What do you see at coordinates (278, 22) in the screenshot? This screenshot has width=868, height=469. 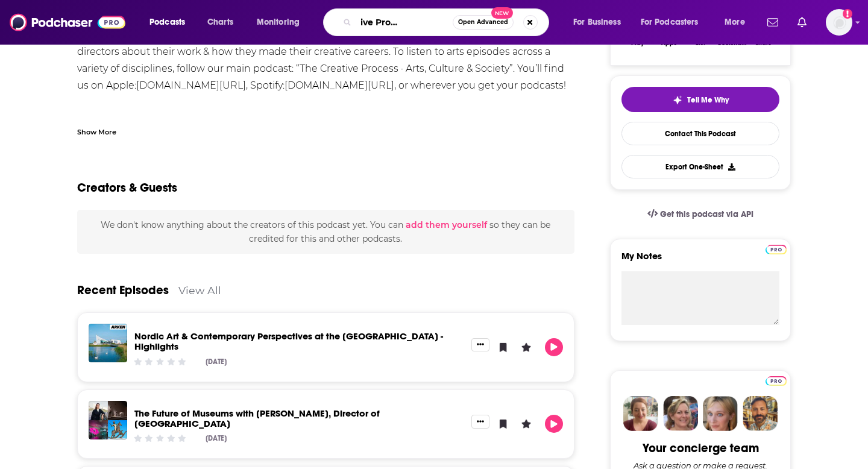 I see `span: Monitoring` at bounding box center [278, 22].